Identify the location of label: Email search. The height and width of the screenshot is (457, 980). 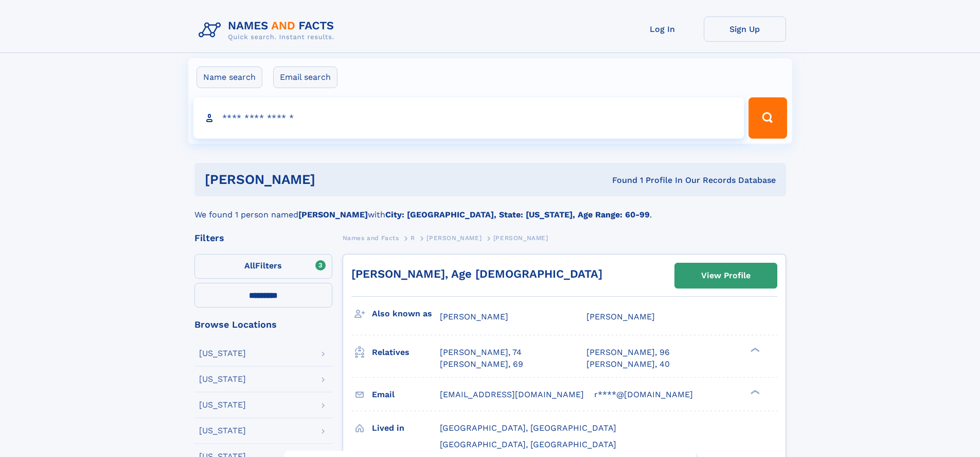
(305, 77).